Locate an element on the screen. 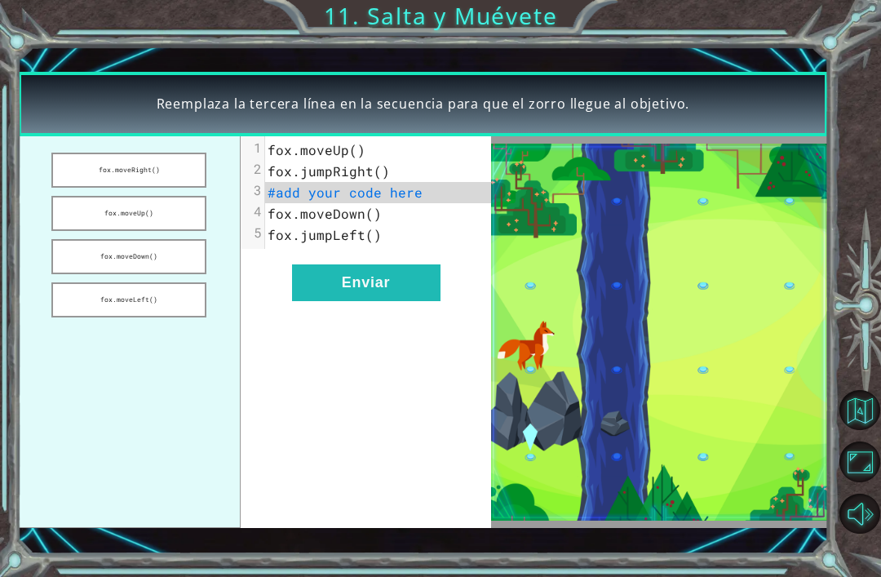 The width and height of the screenshot is (881, 577). span: fox.jumpLeft() is located at coordinates (325, 234).